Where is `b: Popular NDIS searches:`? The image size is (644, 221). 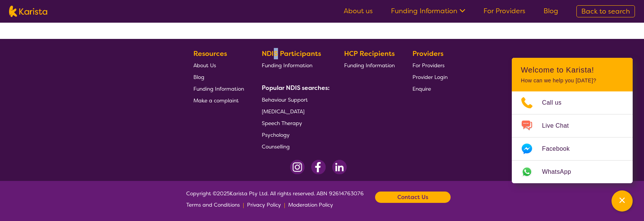 b: Popular NDIS searches: is located at coordinates (296, 88).